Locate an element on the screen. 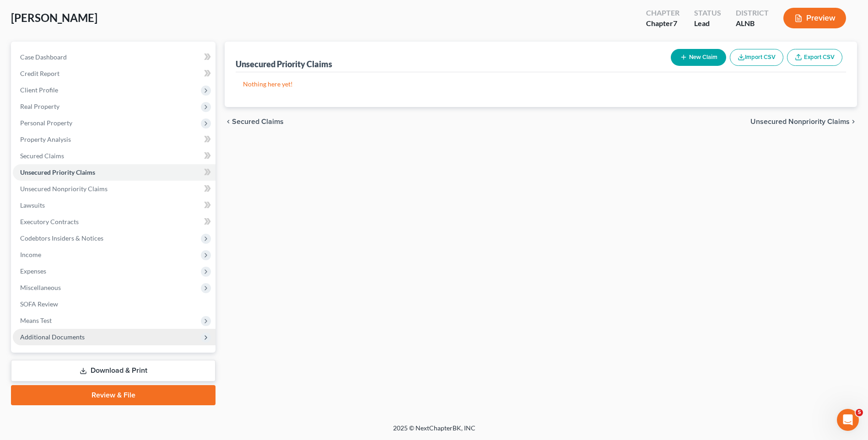 This screenshot has height=440, width=868. textarea: Message… is located at coordinates (91, 288).